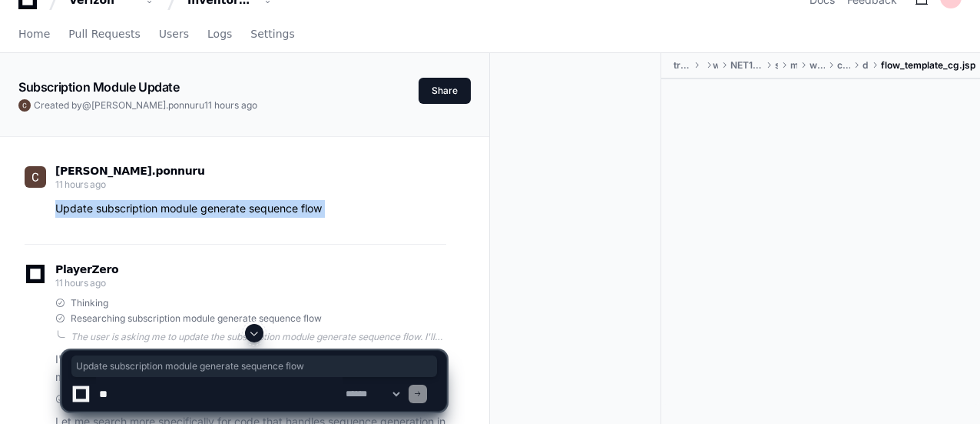 This screenshot has height=424, width=980. What do you see at coordinates (794, 65) in the screenshot?
I see `span: main` at bounding box center [794, 65].